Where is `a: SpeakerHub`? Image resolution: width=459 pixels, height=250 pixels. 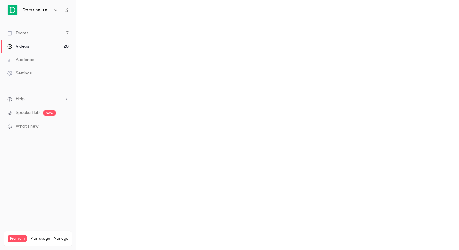
a: SpeakerHub is located at coordinates (28, 113).